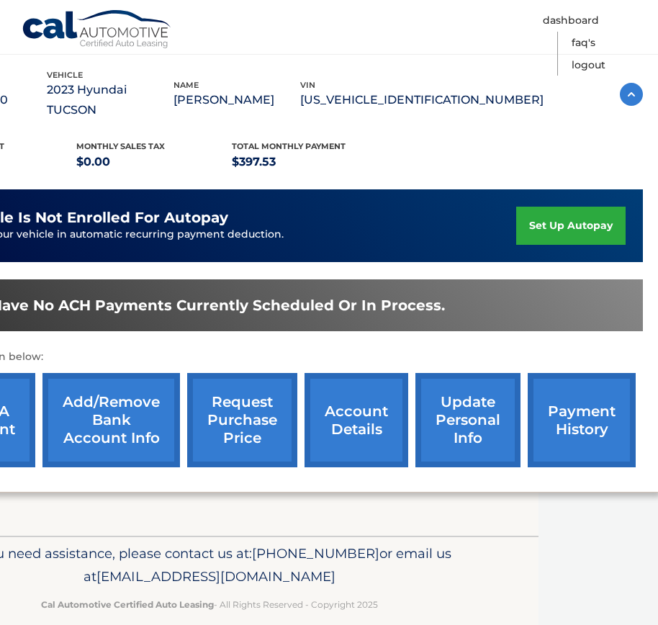 The height and width of the screenshot is (625, 658). What do you see at coordinates (289, 146) in the screenshot?
I see `span: Total Monthly Payment` at bounding box center [289, 146].